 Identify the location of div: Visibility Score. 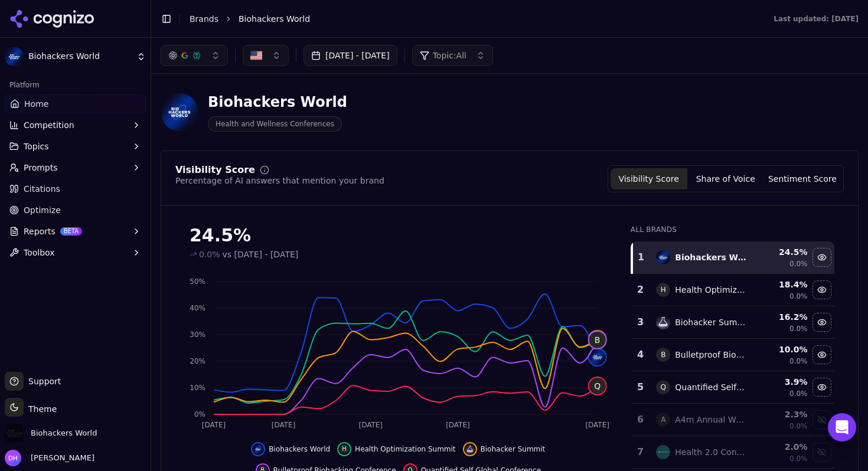
(215, 170).